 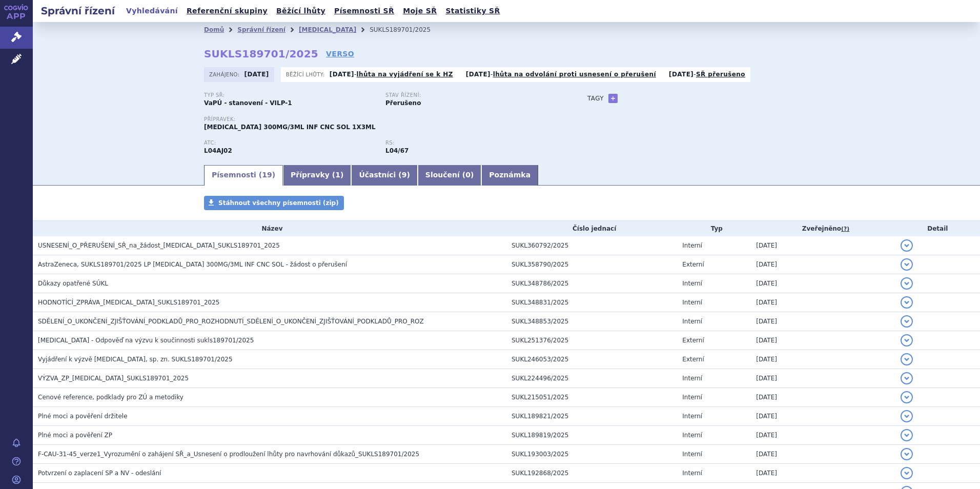 I want to click on p: Přípravek:, so click(x=386, y=119).